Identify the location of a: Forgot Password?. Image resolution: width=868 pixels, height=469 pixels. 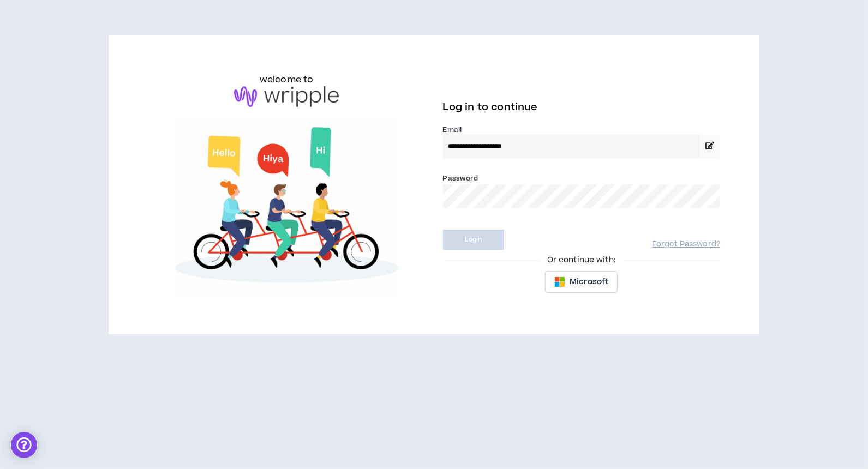
(686, 244).